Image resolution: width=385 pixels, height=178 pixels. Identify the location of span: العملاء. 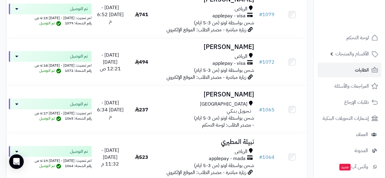
(361, 134).